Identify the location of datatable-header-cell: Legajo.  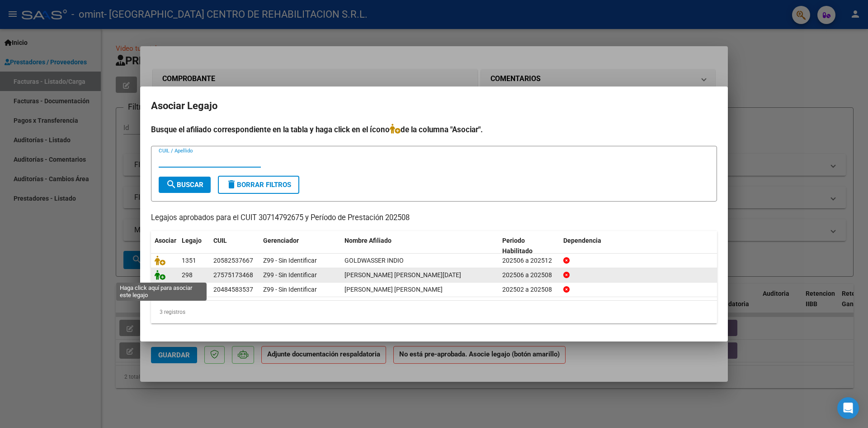
(194, 246).